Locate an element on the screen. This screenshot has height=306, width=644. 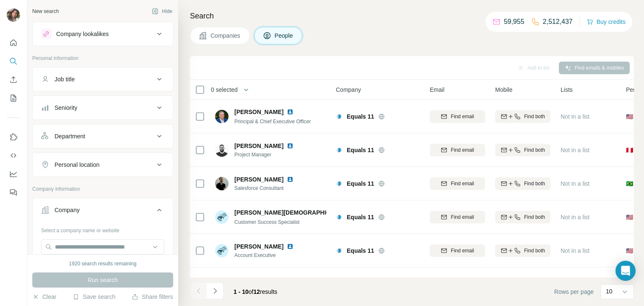
button: Buy credits is located at coordinates (606, 22).